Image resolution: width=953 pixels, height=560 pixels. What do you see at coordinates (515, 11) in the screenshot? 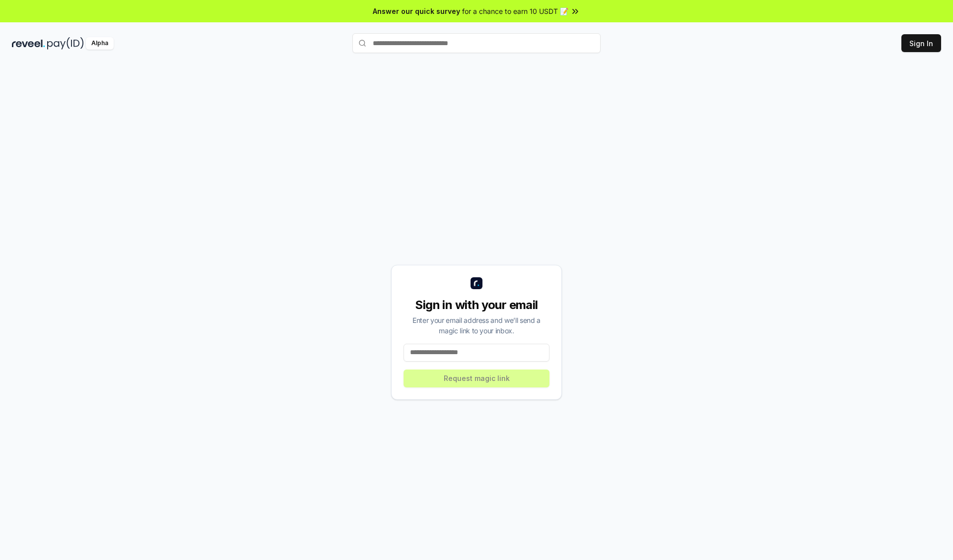
I see `span: for a chance to earn 10 USDT 📝` at bounding box center [515, 11].